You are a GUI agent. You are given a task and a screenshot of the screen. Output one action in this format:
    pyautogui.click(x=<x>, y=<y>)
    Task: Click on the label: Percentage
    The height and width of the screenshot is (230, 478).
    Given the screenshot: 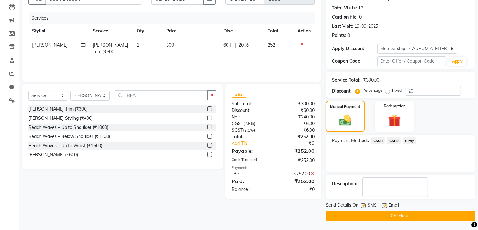 What is the action you would take?
    pyautogui.click(x=372, y=90)
    